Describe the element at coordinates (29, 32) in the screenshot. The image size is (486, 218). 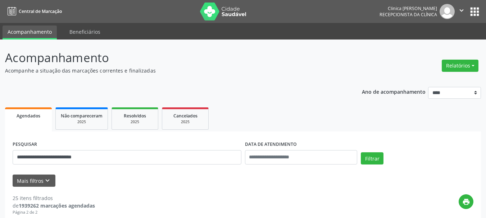
I see `a: Acompanhamento` at that location.